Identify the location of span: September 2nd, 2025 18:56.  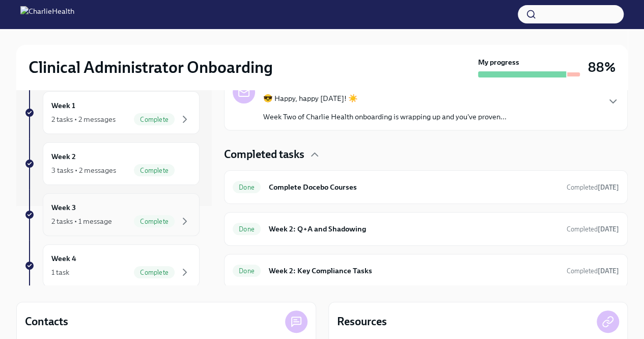
(593, 187).